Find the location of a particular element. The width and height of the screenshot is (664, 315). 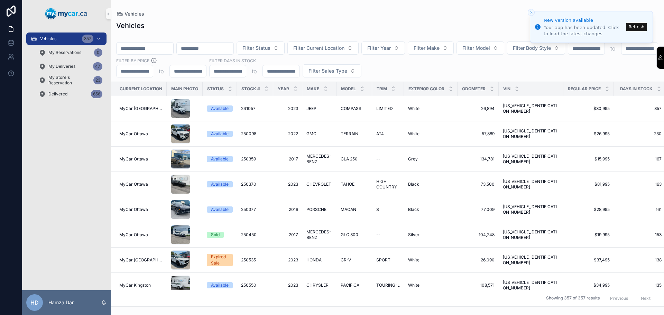

div: Your app has been updated. Click to load the latest changes is located at coordinates (583, 31).